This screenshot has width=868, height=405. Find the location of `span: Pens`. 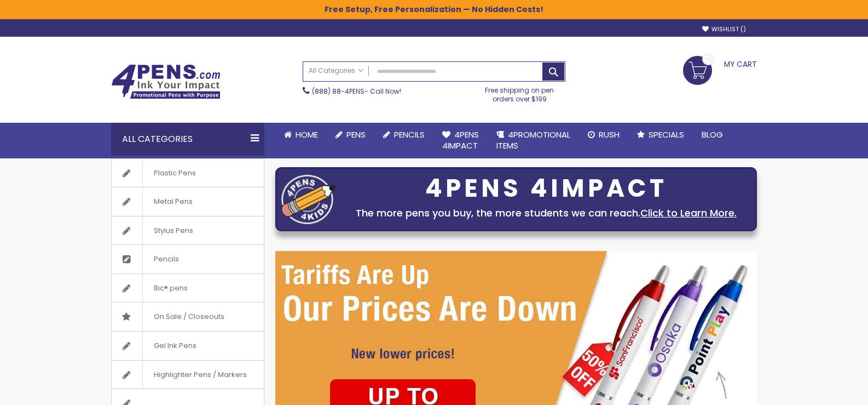

span: Pens is located at coordinates (356, 134).